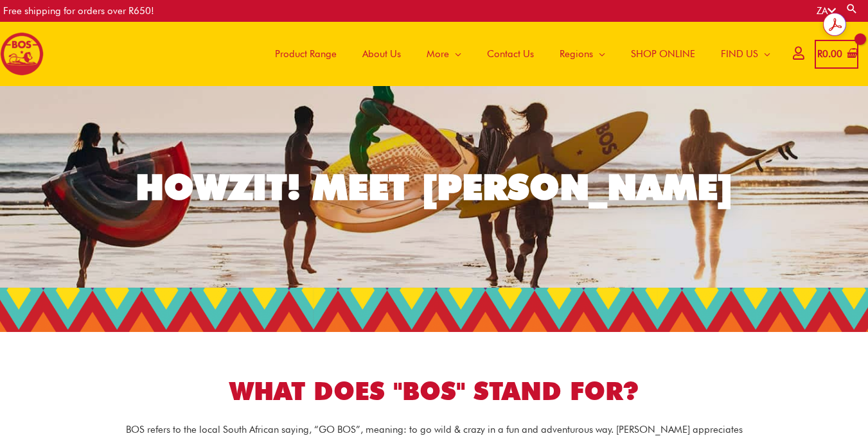  What do you see at coordinates (836, 54) in the screenshot?
I see `a: View Shopping Cart, empty` at bounding box center [836, 54].